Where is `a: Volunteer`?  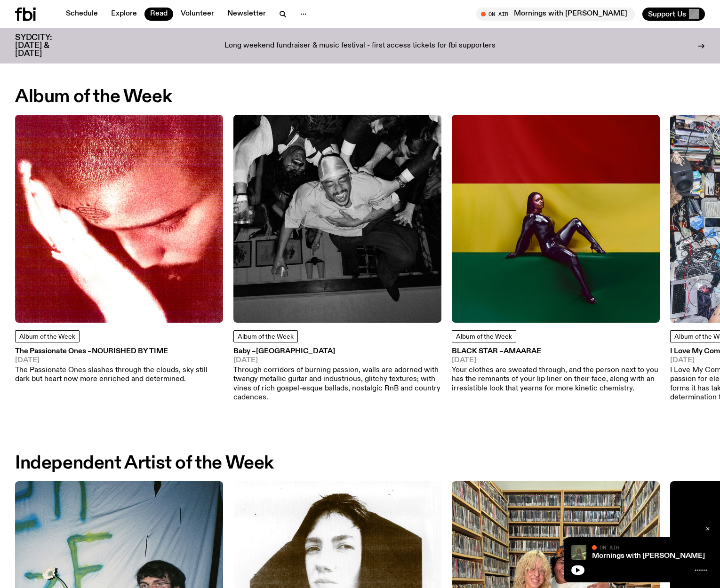
a: Volunteer is located at coordinates (197, 14).